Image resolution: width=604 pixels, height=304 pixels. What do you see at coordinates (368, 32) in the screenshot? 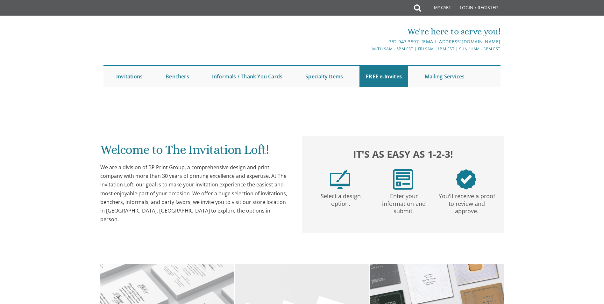
I see `div: We're here to serve you!` at bounding box center [368, 32].